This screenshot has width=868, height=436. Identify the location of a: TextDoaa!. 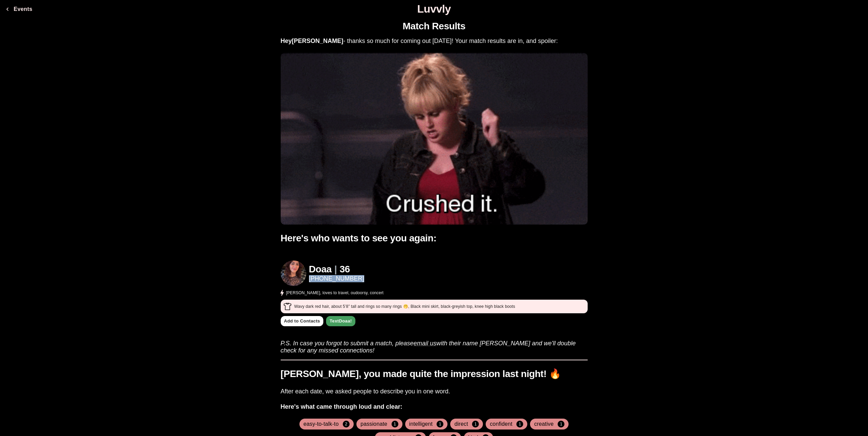
(340, 321).